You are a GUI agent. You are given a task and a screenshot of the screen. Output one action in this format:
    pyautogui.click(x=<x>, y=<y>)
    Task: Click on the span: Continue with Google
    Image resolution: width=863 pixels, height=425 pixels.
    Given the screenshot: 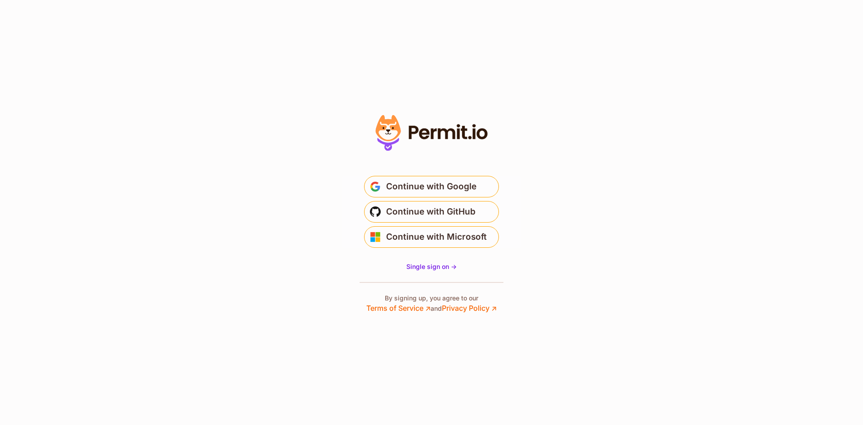 What is the action you would take?
    pyautogui.click(x=431, y=187)
    